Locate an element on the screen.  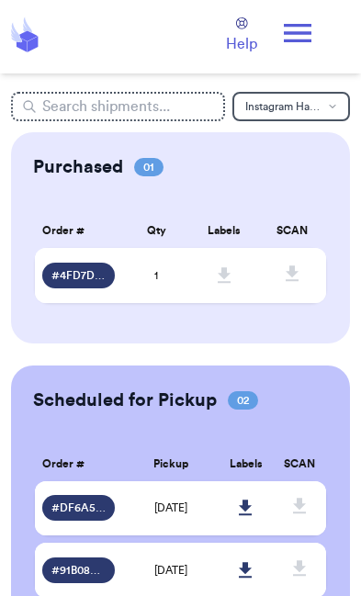
th: Pickup is located at coordinates (171, 464).